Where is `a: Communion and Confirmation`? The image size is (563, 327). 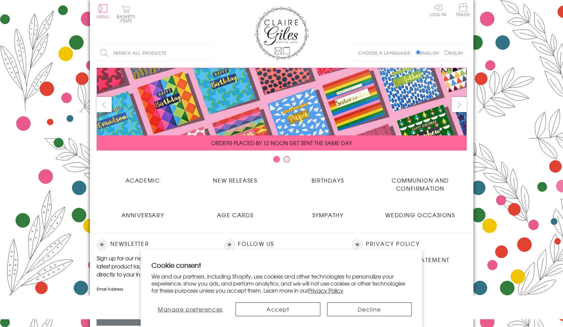
a: Communion and Confirmation is located at coordinates (421, 182).